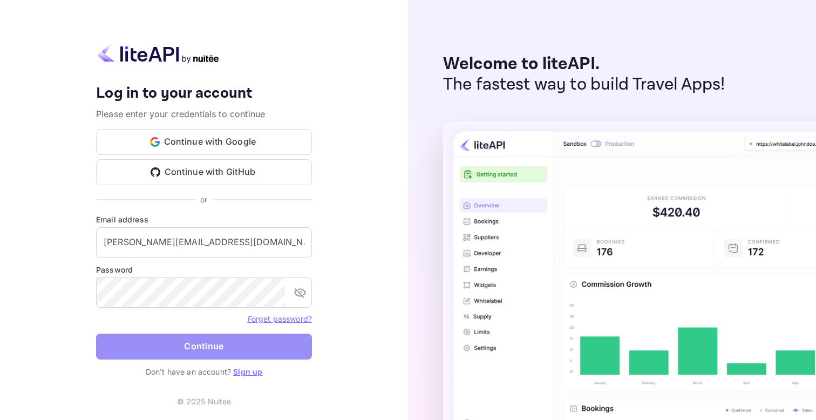 The height and width of the screenshot is (420, 816). I want to click on label: Password, so click(204, 269).